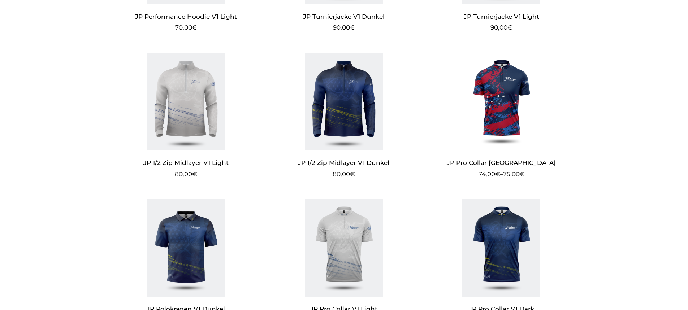  Describe the element at coordinates (344, 102) in the screenshot. I see `img: JP 1/2 Zip Midlayer V1 Dunkel` at that location.